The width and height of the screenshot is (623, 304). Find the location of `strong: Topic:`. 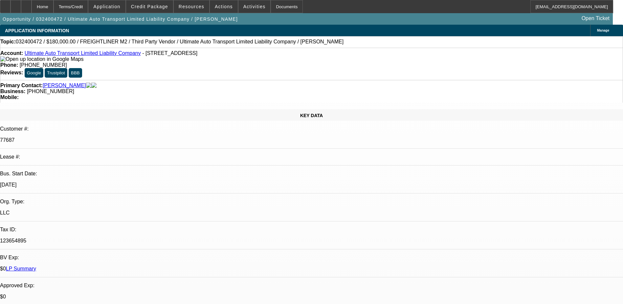

strong: Topic: is located at coordinates (8, 42).